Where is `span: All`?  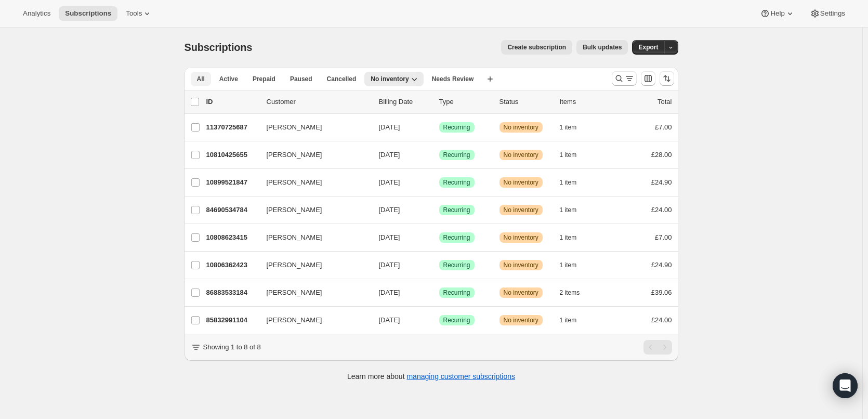 span: All is located at coordinates (201, 79).